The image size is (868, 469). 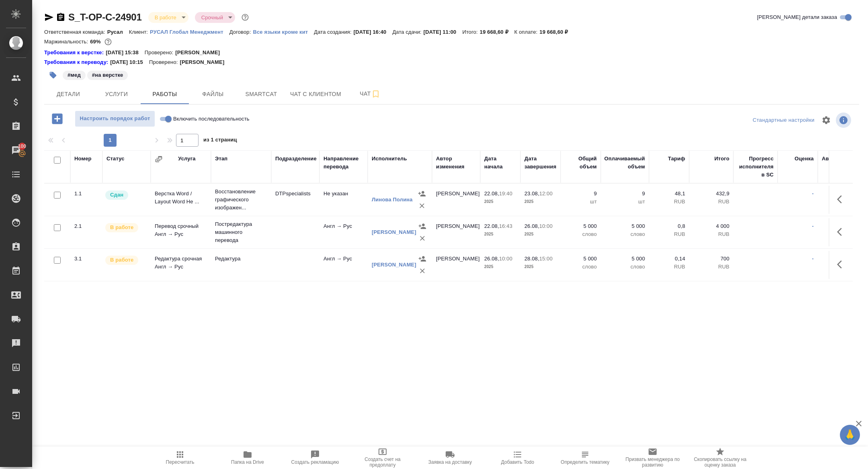 What do you see at coordinates (531, 226) in the screenshot?
I see `p: 26.08,` at bounding box center [531, 226].